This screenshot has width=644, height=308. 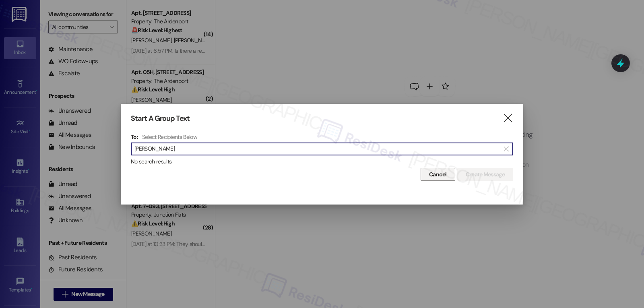 What do you see at coordinates (134, 137) in the screenshot?
I see `h3: To:` at bounding box center [134, 137].